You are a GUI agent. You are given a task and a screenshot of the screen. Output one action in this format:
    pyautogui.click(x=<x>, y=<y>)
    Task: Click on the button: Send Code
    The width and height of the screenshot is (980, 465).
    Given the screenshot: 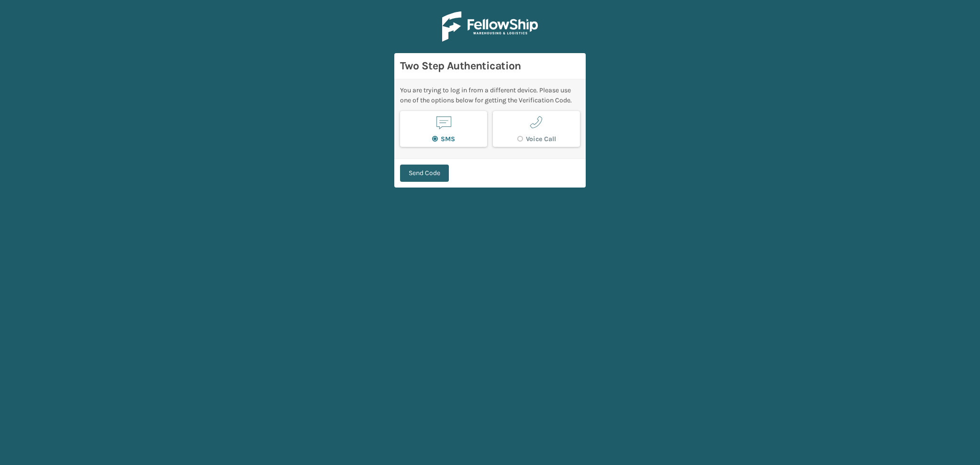 What is the action you would take?
    pyautogui.click(x=425, y=173)
    